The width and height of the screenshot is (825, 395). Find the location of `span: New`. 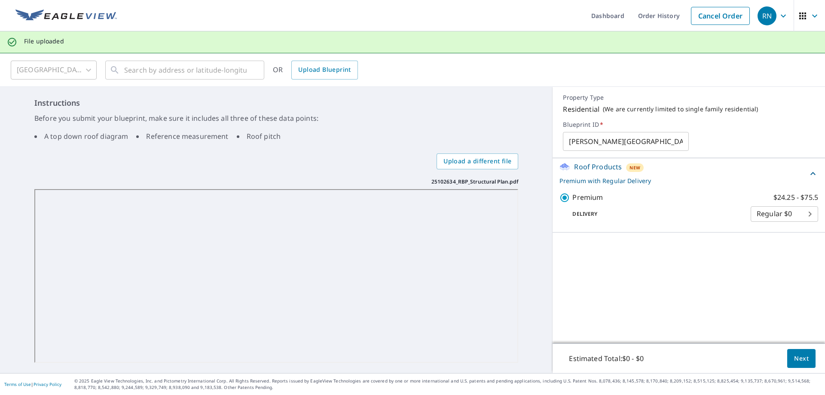

span: New is located at coordinates (635, 168).